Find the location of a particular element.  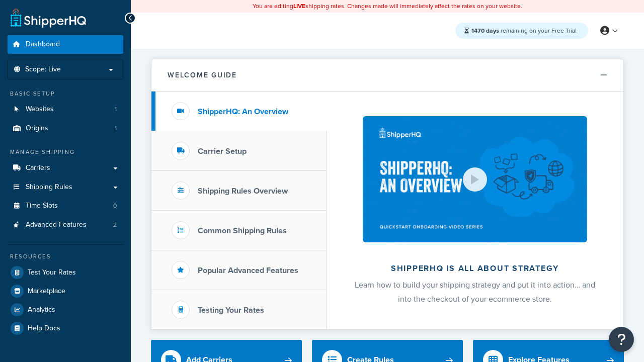

li: Dashboard is located at coordinates (65, 44).